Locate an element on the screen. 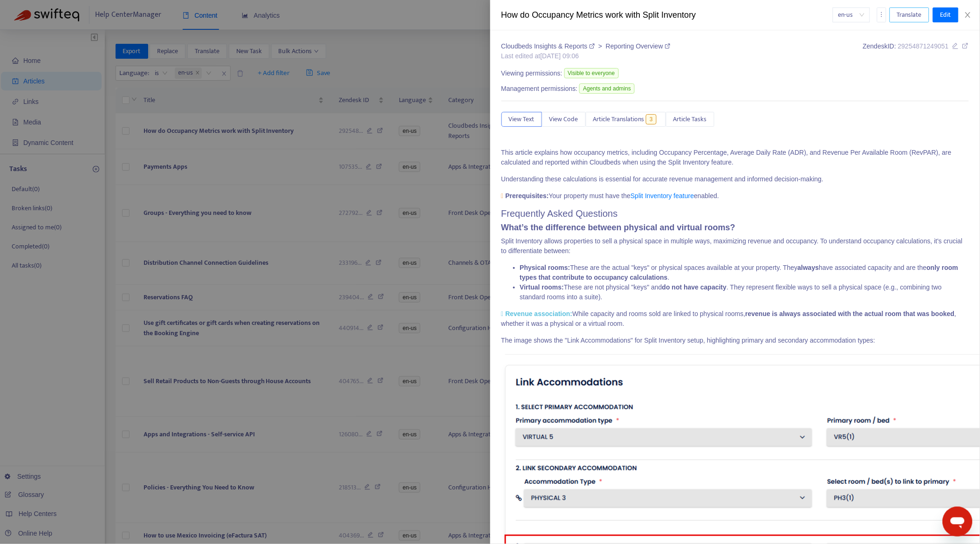 This screenshot has width=980, height=544. strong: always is located at coordinates (808, 268).